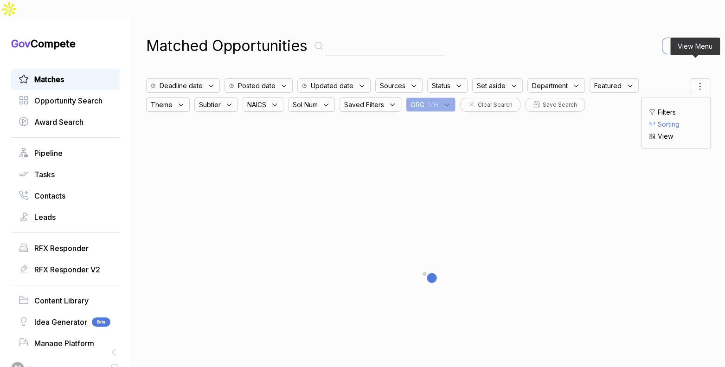 The image size is (725, 367). What do you see at coordinates (432, 104) in the screenshot?
I see `span: : MH` at bounding box center [432, 104].